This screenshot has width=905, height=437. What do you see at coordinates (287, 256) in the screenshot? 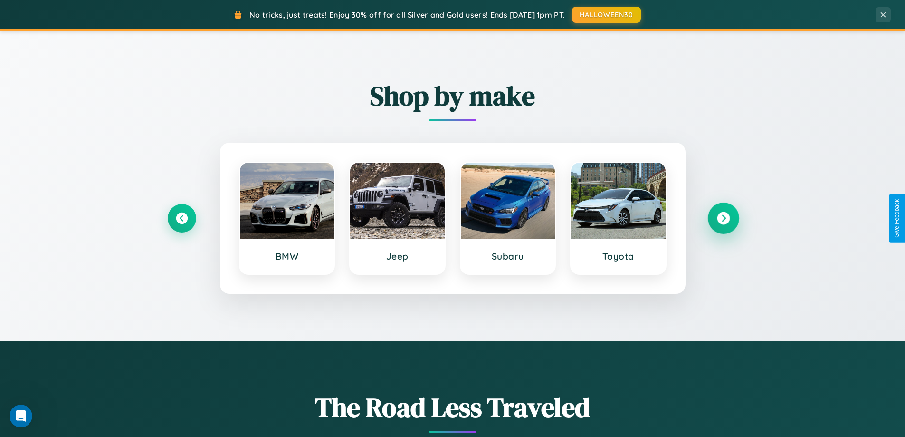
I see `h3: BMW` at bounding box center [287, 256].